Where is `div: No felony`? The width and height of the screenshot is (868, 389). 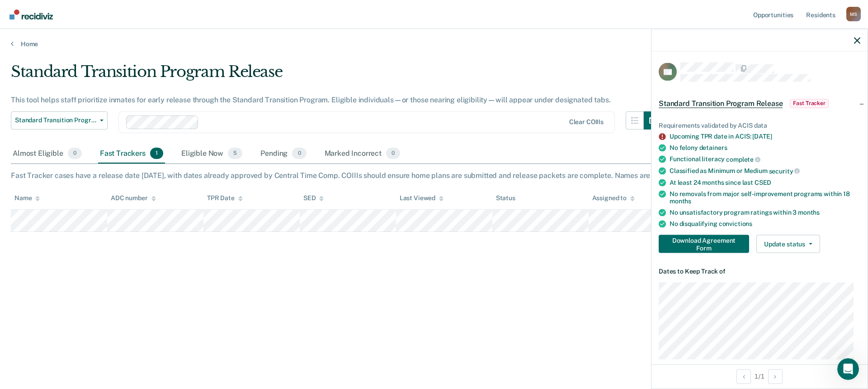
div: No felony is located at coordinates (765, 147).